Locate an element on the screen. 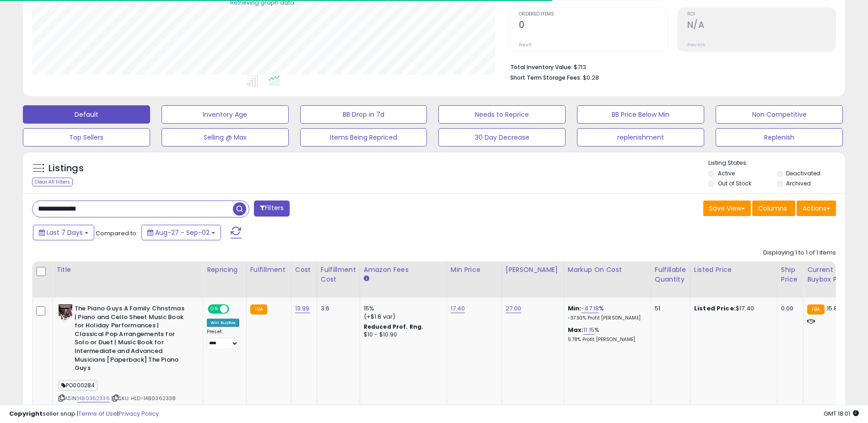  div: Clear All Filters is located at coordinates (52, 182).